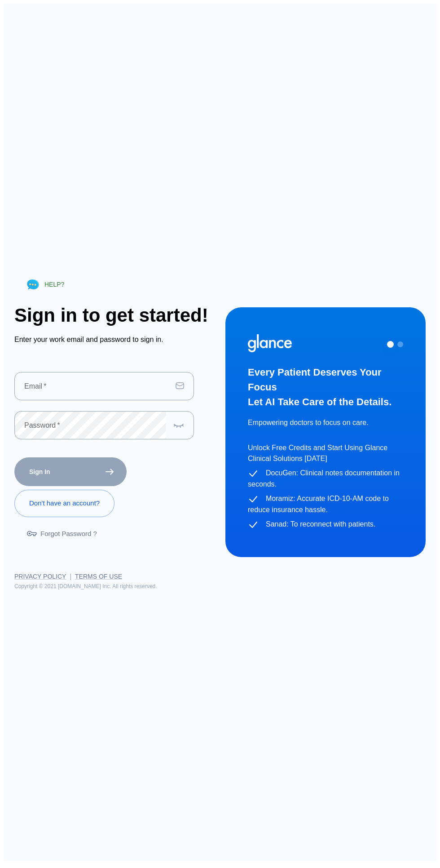  I want to click on p: Sanad: To reconnect with patients., so click(325, 524).